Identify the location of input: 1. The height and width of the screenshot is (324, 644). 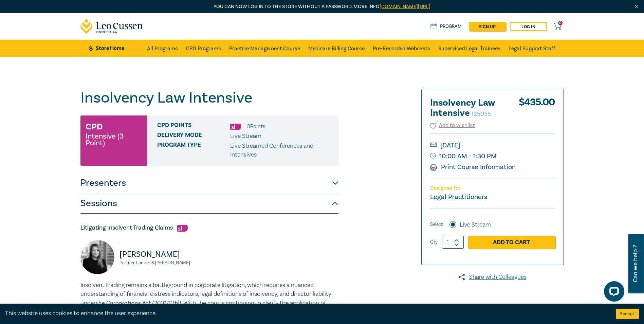
(453, 242).